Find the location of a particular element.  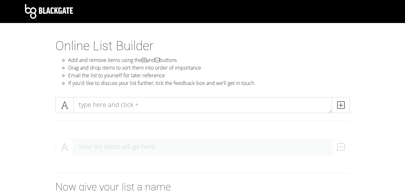

li: Drag and drop items to sort them into order of importance is located at coordinates (209, 68).